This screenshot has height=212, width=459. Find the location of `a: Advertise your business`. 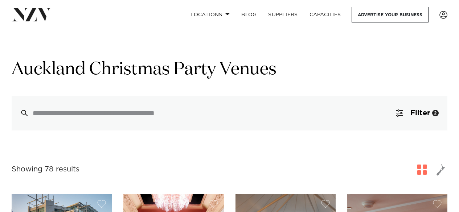

a: Advertise your business is located at coordinates (390, 15).